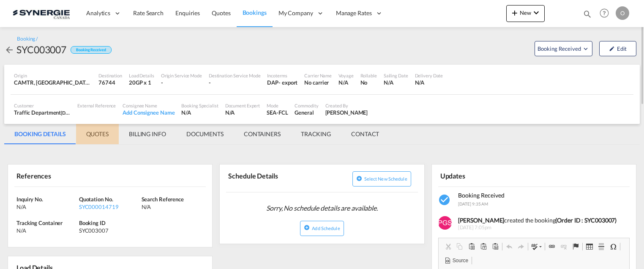  What do you see at coordinates (273, 83) in the screenshot?
I see `div: DAP` at bounding box center [273, 83].